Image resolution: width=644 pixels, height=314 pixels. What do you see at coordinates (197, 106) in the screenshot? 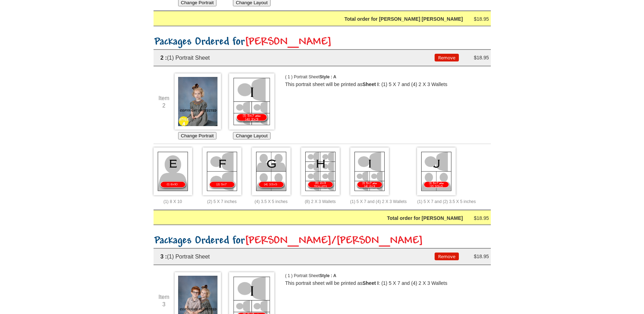
I see `div: Choose which Image you'd like to use for this Portrait Sheet` at bounding box center [197, 106].